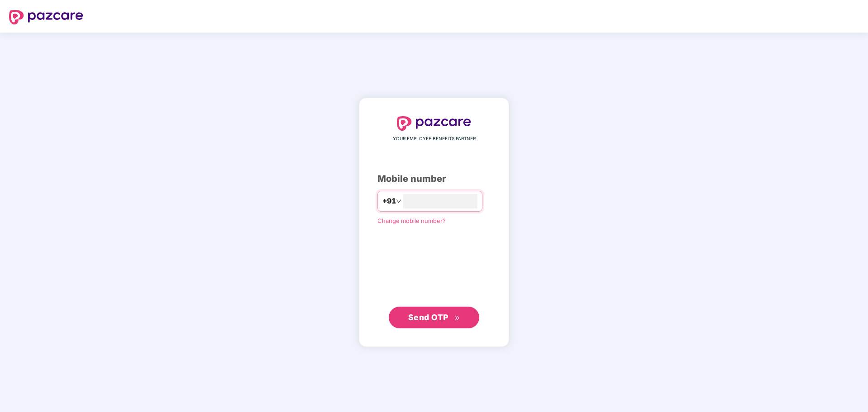  What do you see at coordinates (390, 201) in the screenshot?
I see `span: +91` at bounding box center [390, 201].